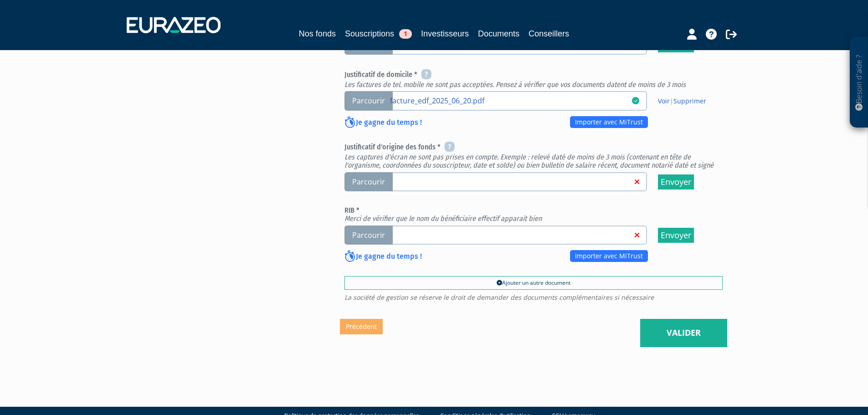 Image resolution: width=868 pixels, height=415 pixels. I want to click on span: La société de gestion se réserve le droit de demander des documents complémentaires si nécessaire, so click(534, 298).